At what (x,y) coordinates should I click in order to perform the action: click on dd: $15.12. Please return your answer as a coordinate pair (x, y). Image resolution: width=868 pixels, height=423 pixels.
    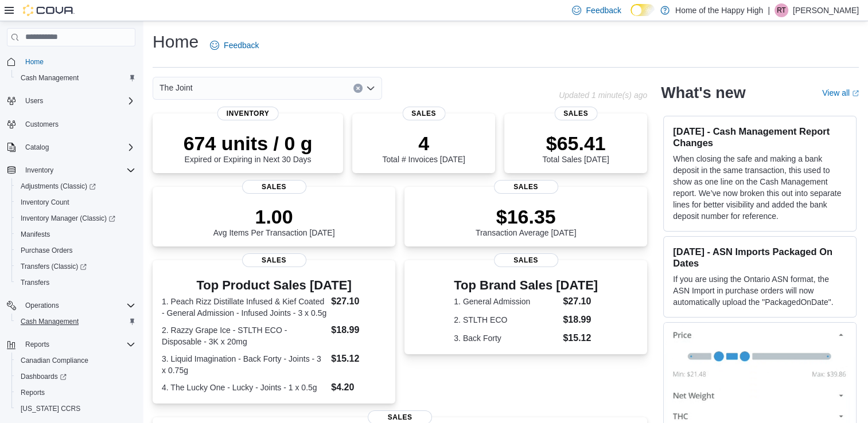
    Looking at the image, I should click on (580, 338).